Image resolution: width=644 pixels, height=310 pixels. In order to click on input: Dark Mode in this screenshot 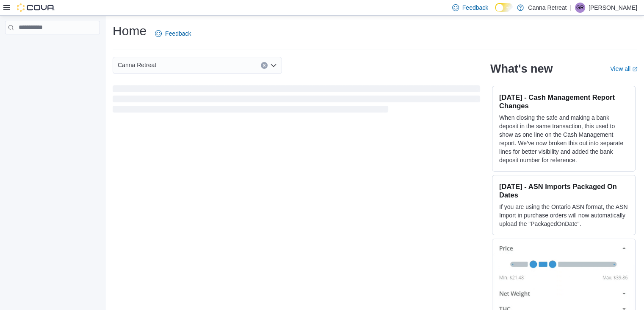, I will do `click(504, 8)`.